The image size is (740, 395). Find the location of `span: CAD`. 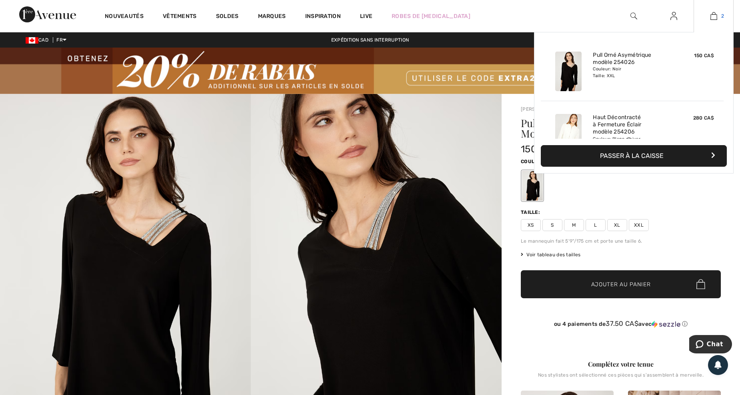

span: CAD is located at coordinates (38, 40).